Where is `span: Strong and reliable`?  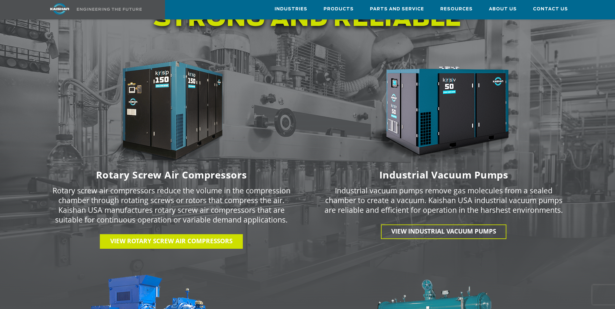
span: Strong and reliable is located at coordinates (307, 19).